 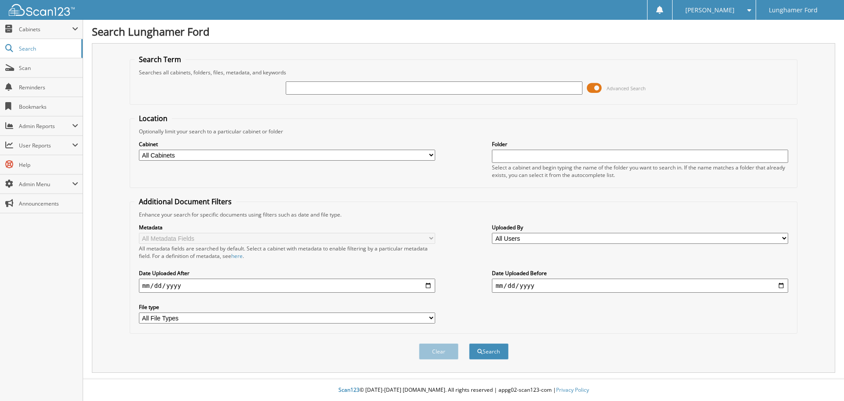 What do you see at coordinates (640, 144) in the screenshot?
I see `label: Folder` at bounding box center [640, 144].